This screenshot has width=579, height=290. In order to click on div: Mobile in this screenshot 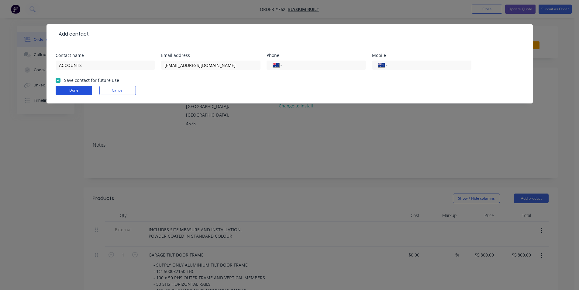, I will do `click(422, 55)`.